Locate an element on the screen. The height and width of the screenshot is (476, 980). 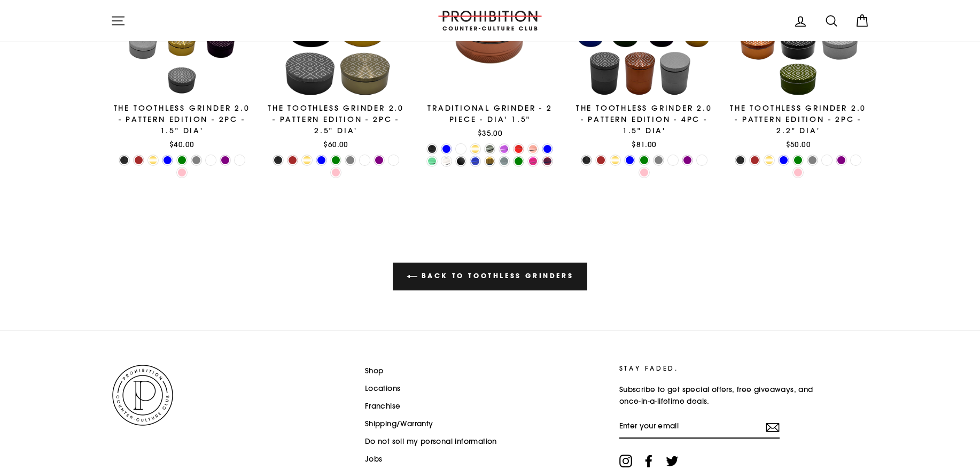
div: $60.00 is located at coordinates (336, 144).